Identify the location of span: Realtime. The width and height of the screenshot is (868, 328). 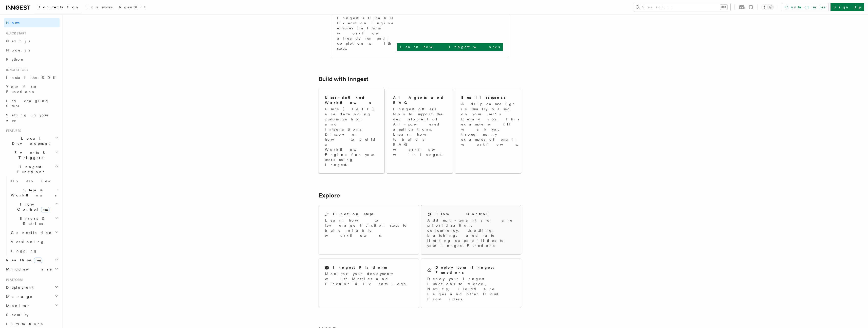
(23, 260).